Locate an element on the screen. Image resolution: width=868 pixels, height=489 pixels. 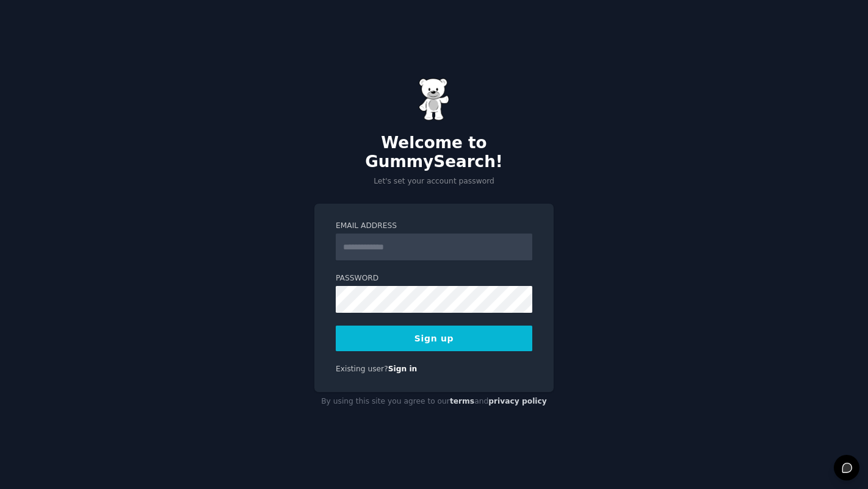
img: Gummy Bear is located at coordinates (434, 99).